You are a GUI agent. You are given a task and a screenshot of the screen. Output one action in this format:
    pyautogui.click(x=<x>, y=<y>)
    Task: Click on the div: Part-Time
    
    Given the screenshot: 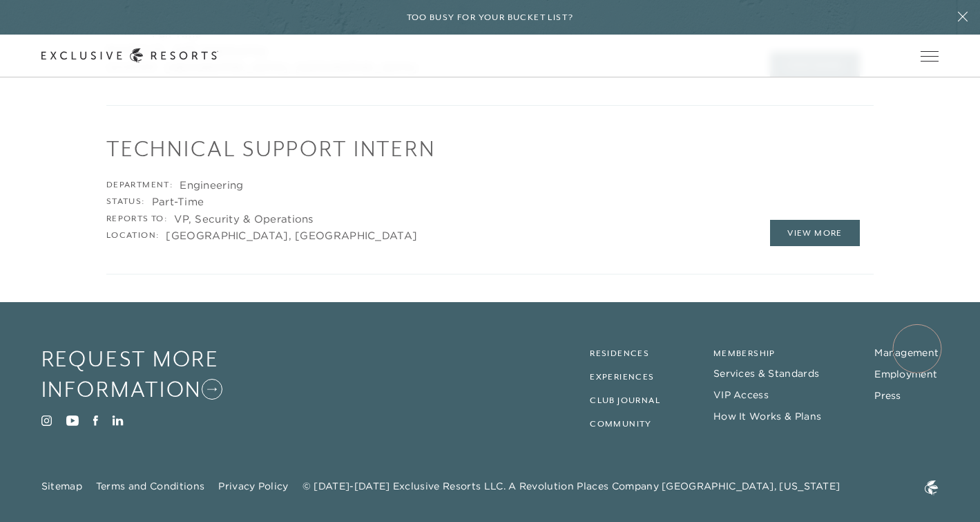 What is the action you would take?
    pyautogui.click(x=179, y=202)
    